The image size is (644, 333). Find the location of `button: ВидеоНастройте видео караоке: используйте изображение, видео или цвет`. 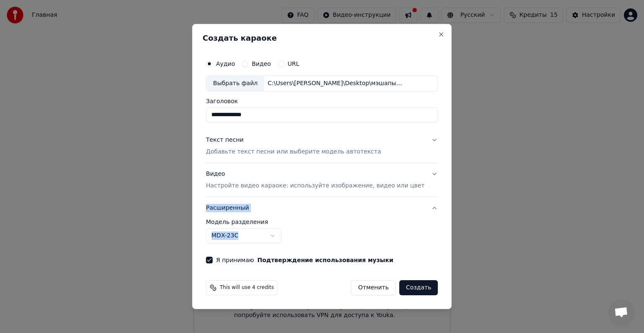

button: ВидеоНастройте видео караоке: используйте изображение, видео или цвет is located at coordinates (322, 180).